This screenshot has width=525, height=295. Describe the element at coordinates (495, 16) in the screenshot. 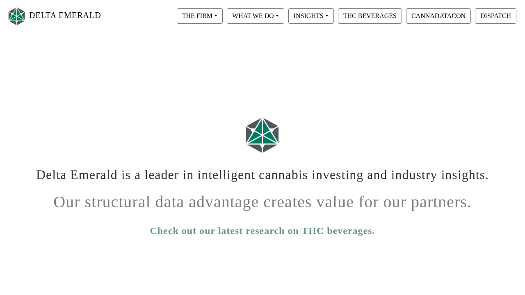

I see `button: DISPATCH` at that location.